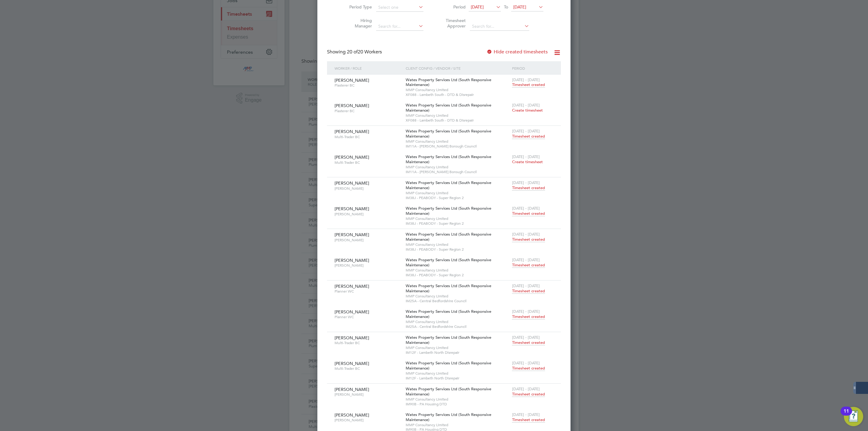  I want to click on span: IM90B - PA Housing DTD, so click(457, 404).